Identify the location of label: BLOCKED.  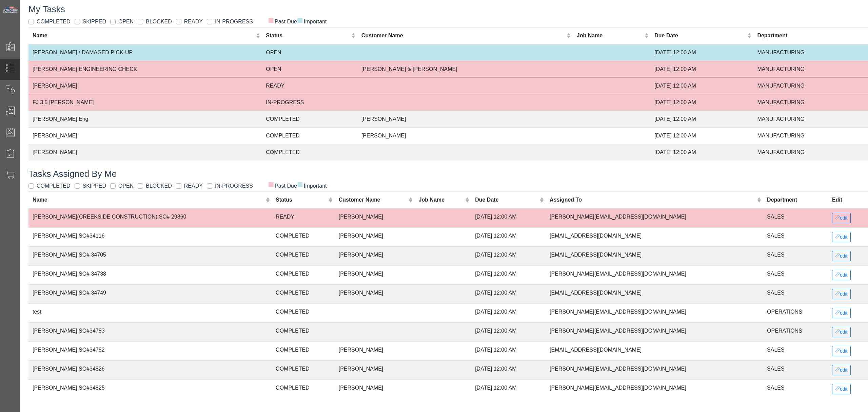
(159, 22).